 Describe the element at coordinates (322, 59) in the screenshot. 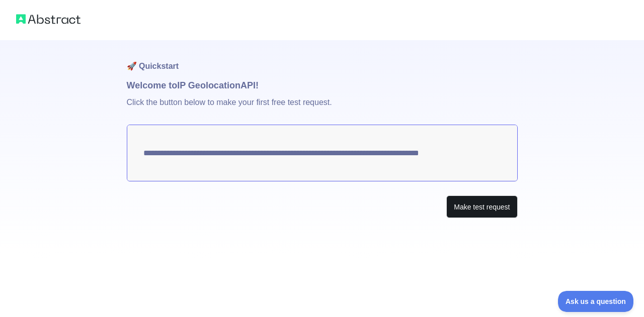

I see `h1: 🚀 Quickstart` at that location.